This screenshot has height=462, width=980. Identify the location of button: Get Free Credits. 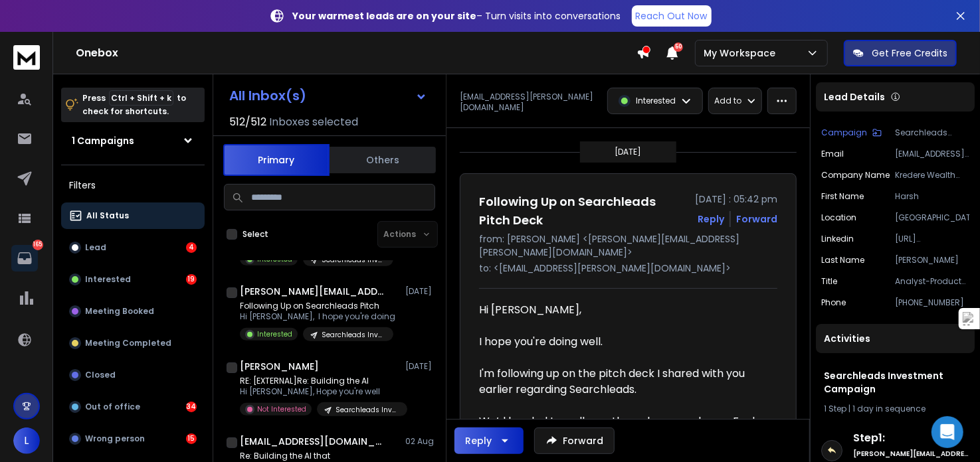
(900, 53).